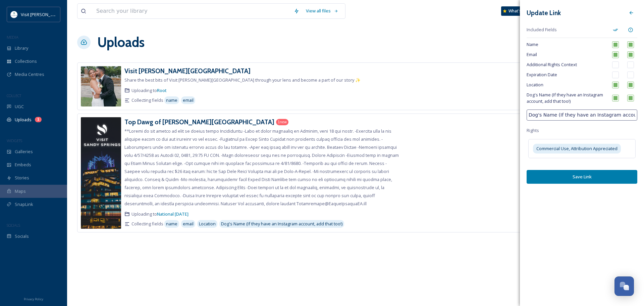 This screenshot has height=306, width=644. I want to click on span: Expiration Date, so click(567, 75).